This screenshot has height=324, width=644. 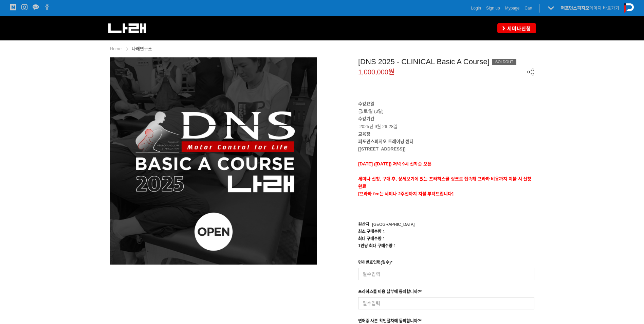 What do you see at coordinates (446, 108) in the screenshot?
I see `p: 금/토/일 (3일)` at bounding box center [446, 108].